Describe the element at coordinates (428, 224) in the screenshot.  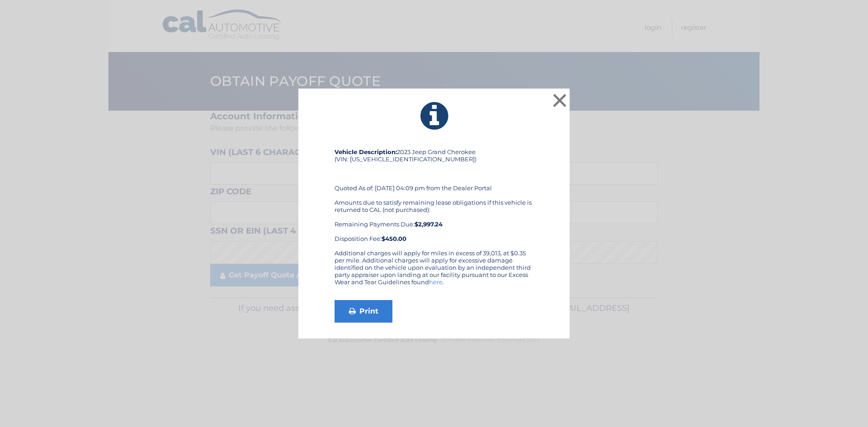
I see `b: $2,997.24` at that location.